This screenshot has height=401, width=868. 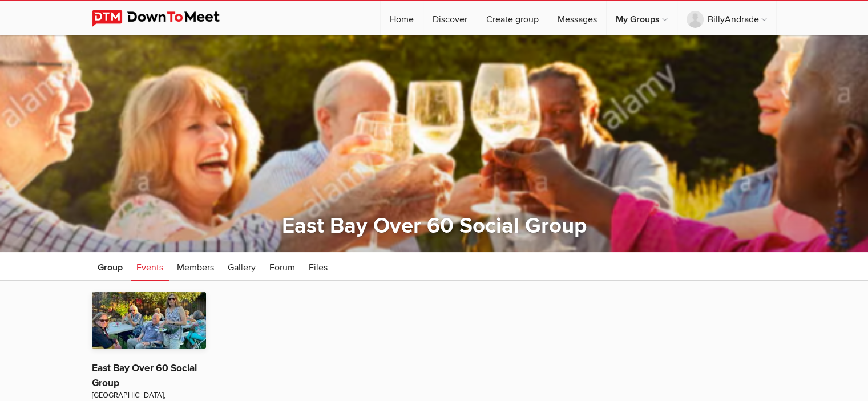 I want to click on a: Home, so click(x=401, y=18).